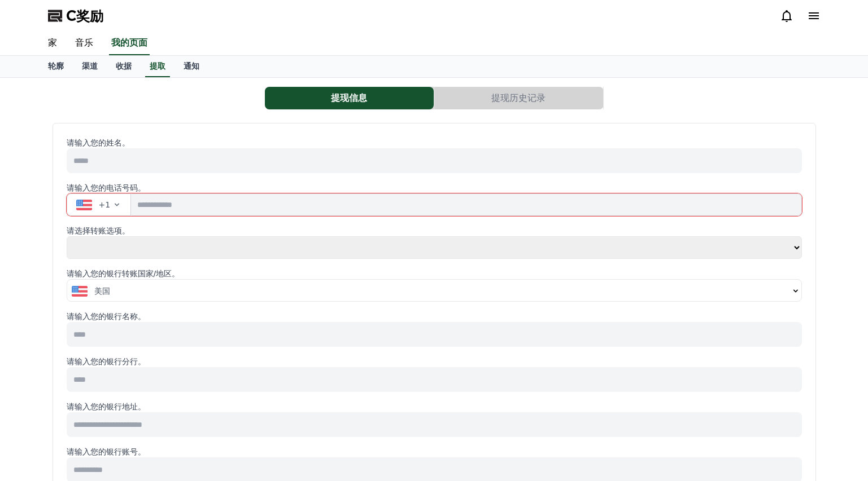 The height and width of the screenshot is (481, 868). Describe the element at coordinates (106, 406) in the screenshot. I see `font: 请输入您的银行地址。` at that location.